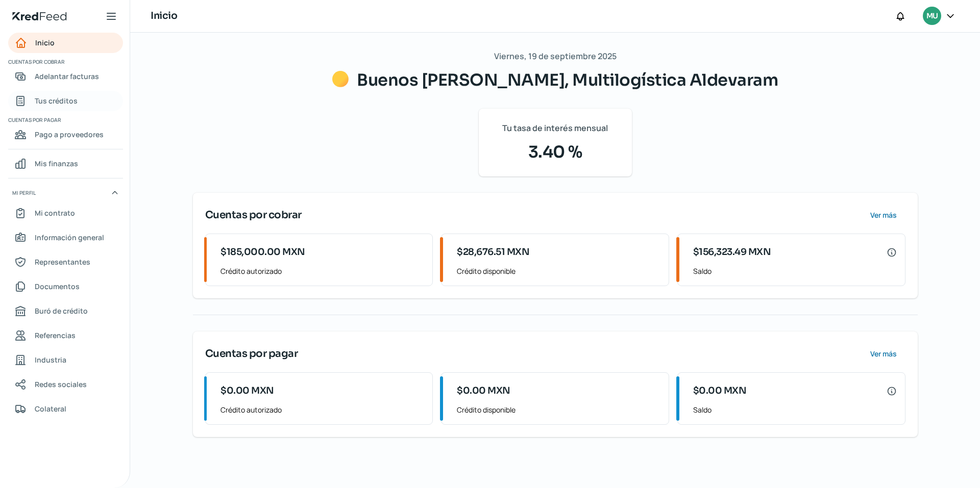  What do you see at coordinates (45, 42) in the screenshot?
I see `span: Inicio` at bounding box center [45, 42].